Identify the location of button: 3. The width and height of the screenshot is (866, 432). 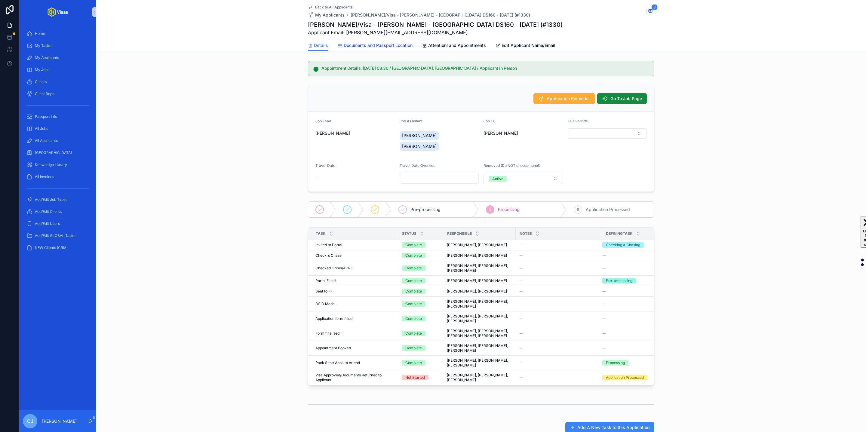
(650, 11).